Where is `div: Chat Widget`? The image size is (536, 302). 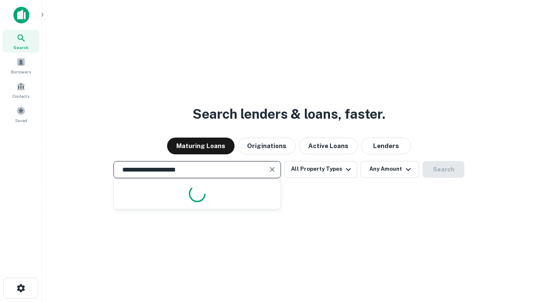 div: Chat Widget is located at coordinates (515, 255).